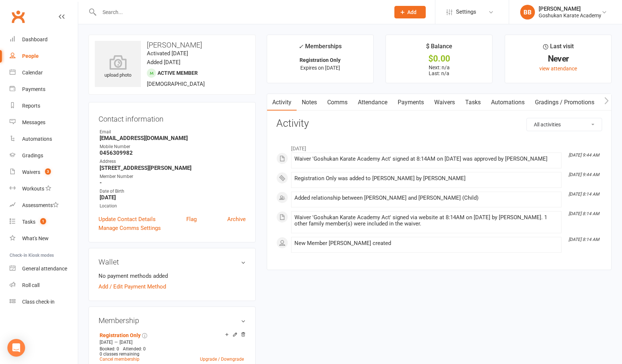 The image size is (622, 364). I want to click on a: Waivers 3, so click(44, 172).